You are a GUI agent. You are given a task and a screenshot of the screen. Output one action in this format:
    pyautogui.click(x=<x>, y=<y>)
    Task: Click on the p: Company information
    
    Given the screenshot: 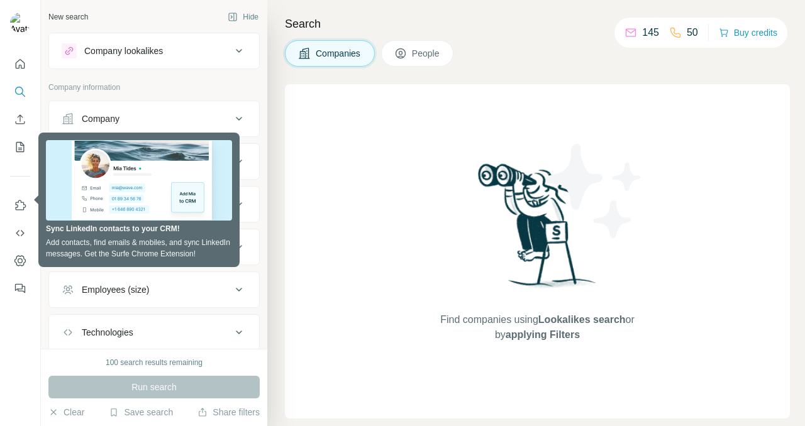 What is the action you would take?
    pyautogui.click(x=154, y=87)
    